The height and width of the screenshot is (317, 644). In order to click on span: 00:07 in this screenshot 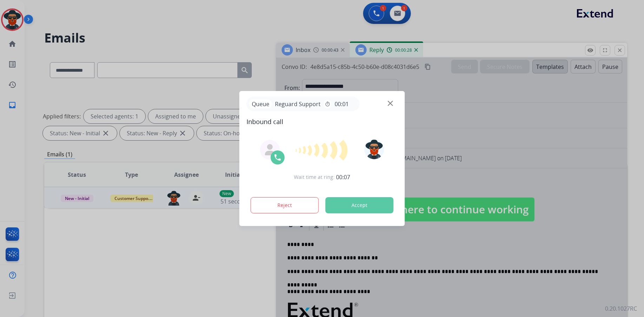, I will do `click(343, 177)`.